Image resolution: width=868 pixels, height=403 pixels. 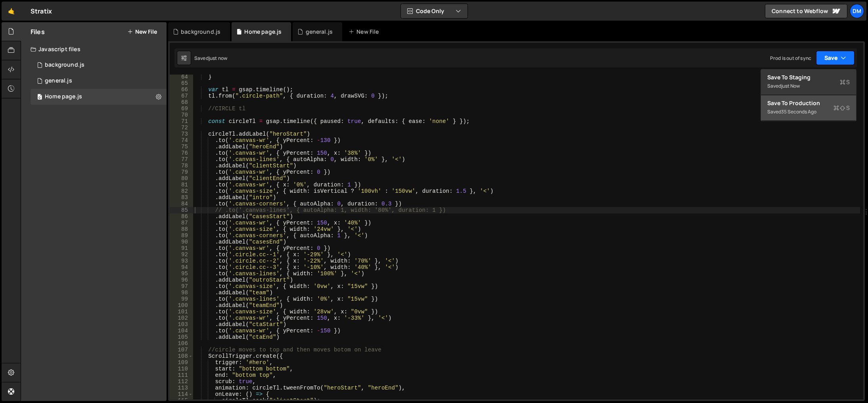 I want to click on div: 87, so click(x=181, y=223).